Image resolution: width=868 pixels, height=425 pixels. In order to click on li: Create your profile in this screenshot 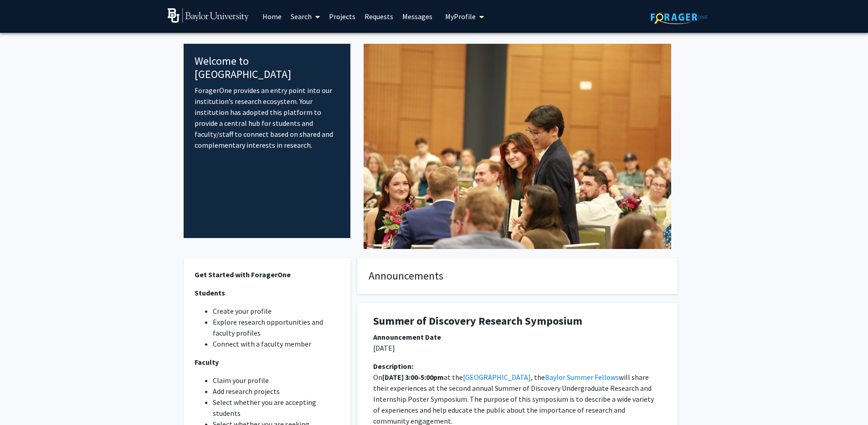, I will do `click(276, 311)`.